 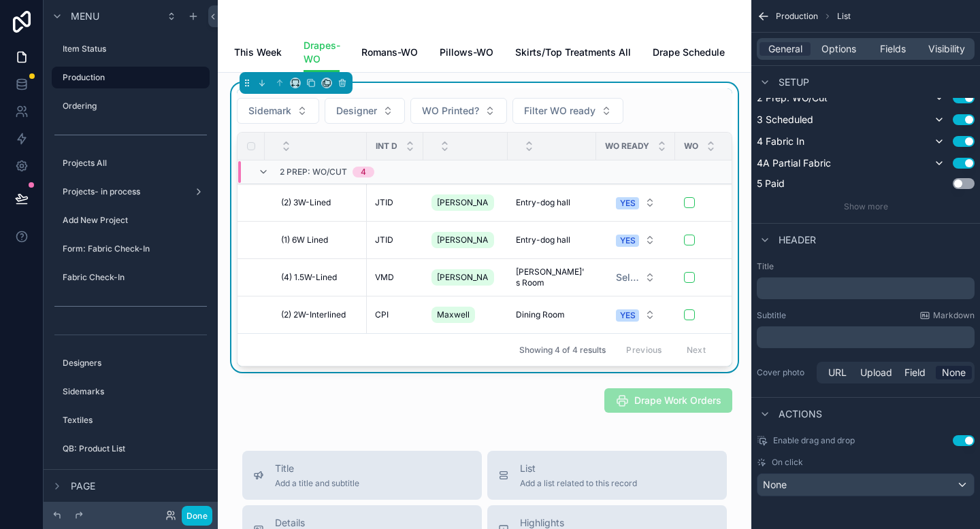 I want to click on span: URL, so click(x=837, y=373).